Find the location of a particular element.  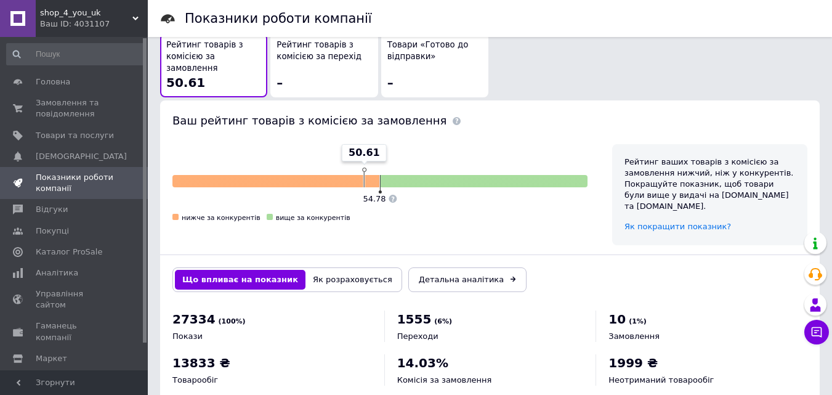

span: Покупці is located at coordinates (52, 231).